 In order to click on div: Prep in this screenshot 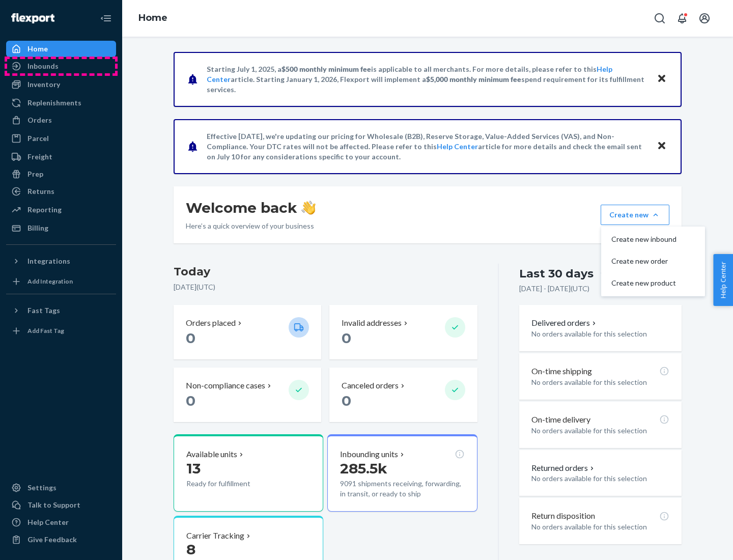, I will do `click(35, 174)`.